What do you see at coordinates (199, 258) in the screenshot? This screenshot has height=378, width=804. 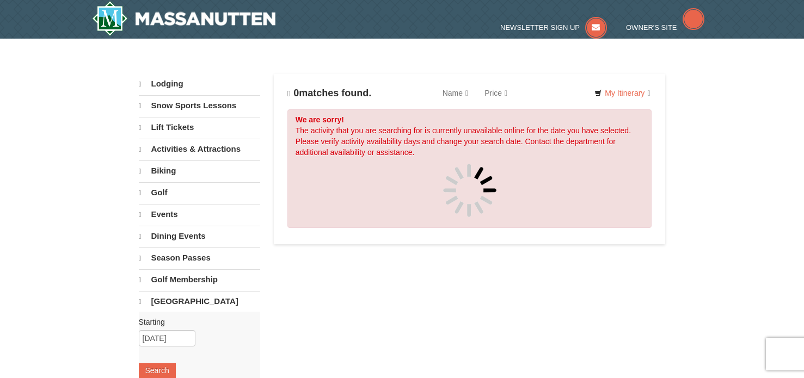 I see `a: Season Passes` at bounding box center [199, 258].